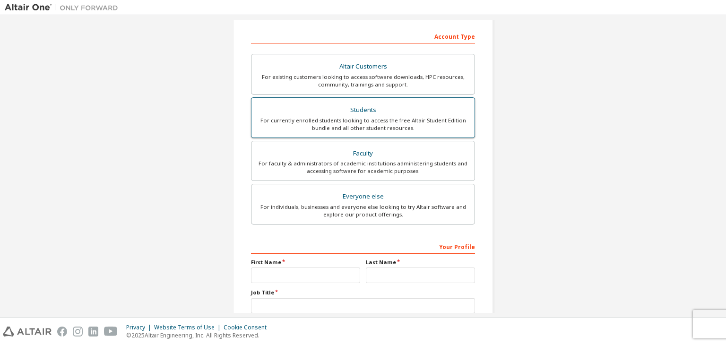 Image resolution: width=726 pixels, height=345 pixels. Describe the element at coordinates (363, 81) in the screenshot. I see `div: For existing customers looking to access software downloads, HPC resources, community, trainings ...` at that location.